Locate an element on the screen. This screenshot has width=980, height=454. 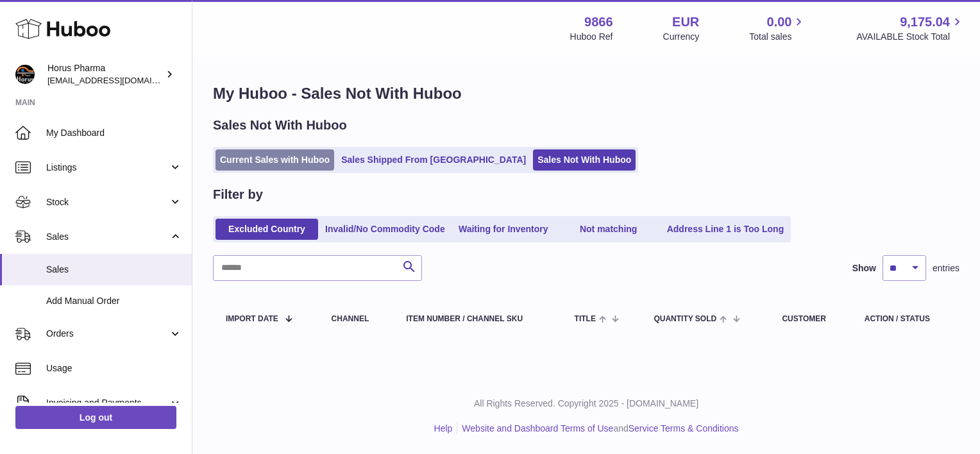
span: Orders is located at coordinates (107, 334).